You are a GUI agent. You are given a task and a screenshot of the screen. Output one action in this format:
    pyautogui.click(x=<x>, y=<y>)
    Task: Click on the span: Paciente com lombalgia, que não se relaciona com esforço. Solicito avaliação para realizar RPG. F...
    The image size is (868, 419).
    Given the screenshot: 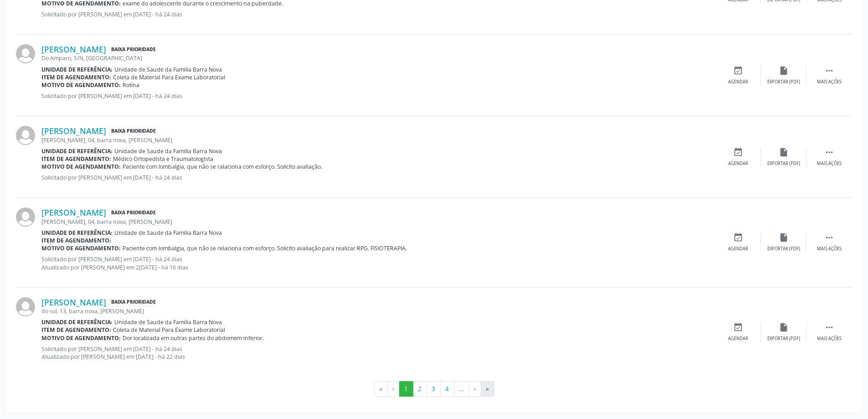 What is the action you would take?
    pyautogui.click(x=265, y=248)
    